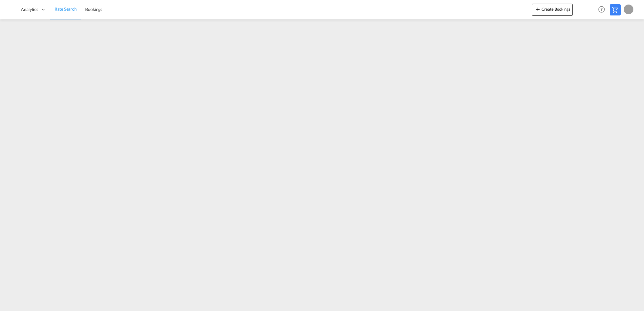  Describe the element at coordinates (93, 9) in the screenshot. I see `span: Bookings` at that location.